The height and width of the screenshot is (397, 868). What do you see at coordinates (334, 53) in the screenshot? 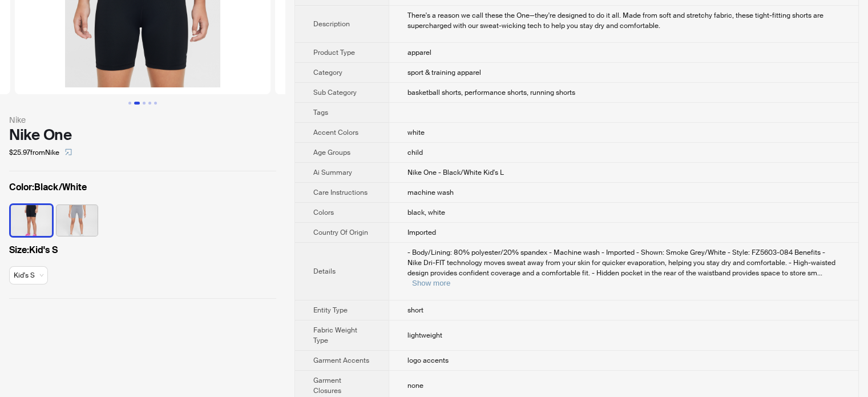
I see `span: Product Type` at bounding box center [334, 53].